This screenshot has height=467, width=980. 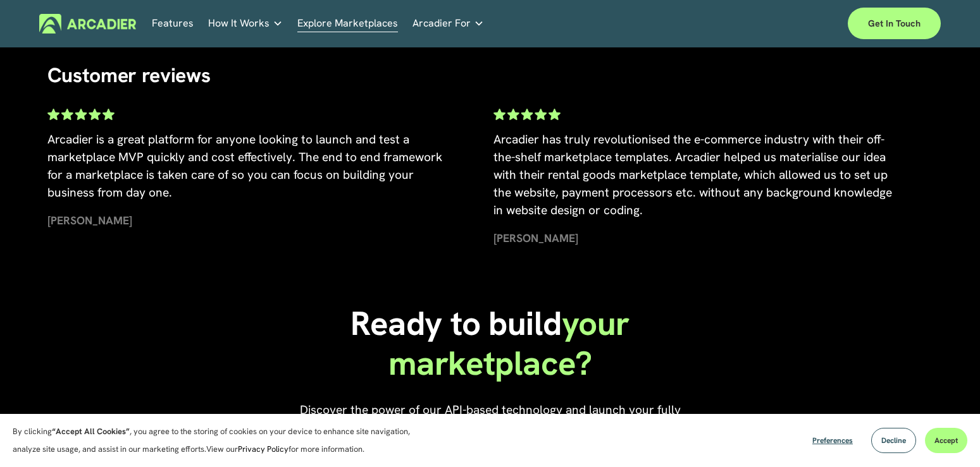 I want to click on a: Privacy Policy, so click(x=263, y=449).